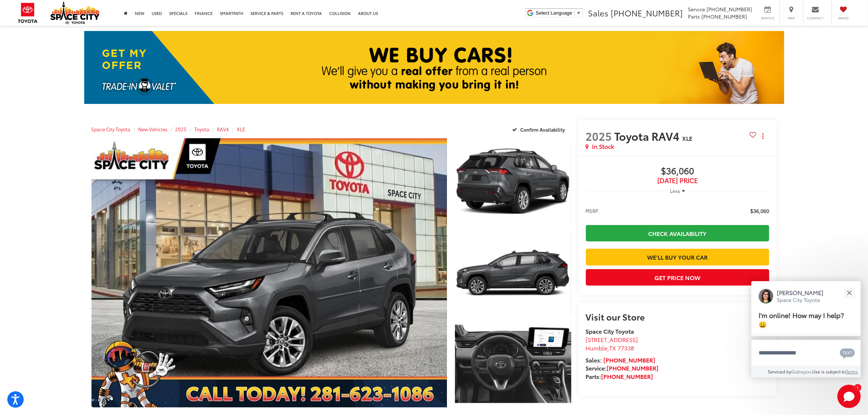 This screenshot has width=868, height=415. I want to click on span: Less, so click(675, 191).